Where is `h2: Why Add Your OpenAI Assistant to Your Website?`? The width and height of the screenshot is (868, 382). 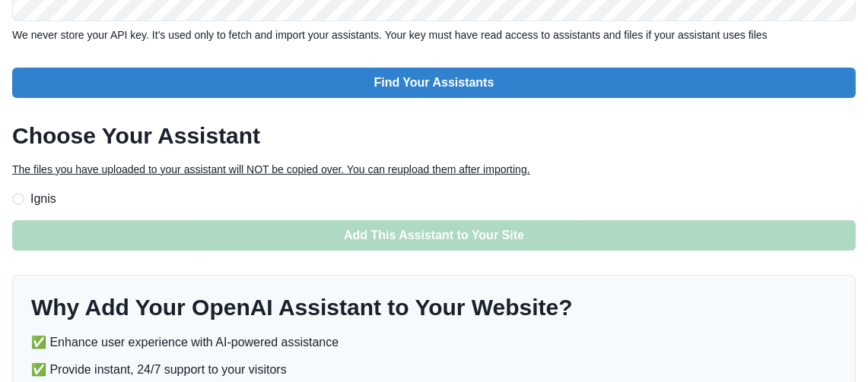 h2: Why Add Your OpenAI Assistant to Your Website? is located at coordinates (433, 308).